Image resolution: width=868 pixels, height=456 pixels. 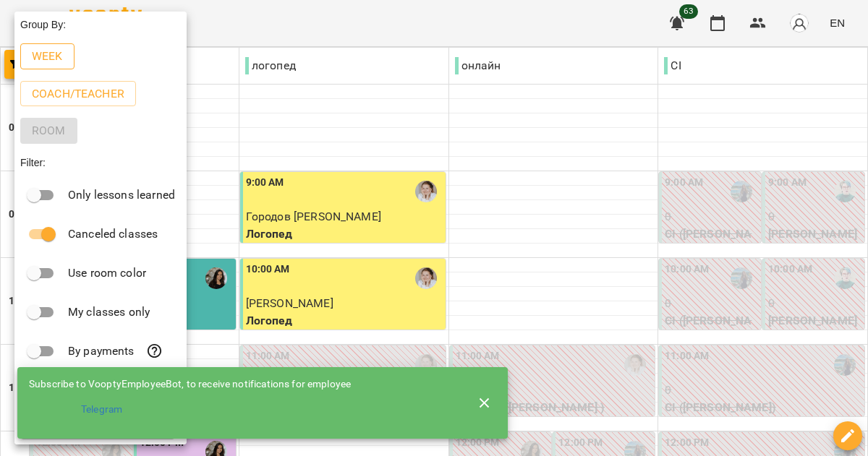 What do you see at coordinates (102, 351) in the screenshot?
I see `p: By payments` at bounding box center [102, 351].